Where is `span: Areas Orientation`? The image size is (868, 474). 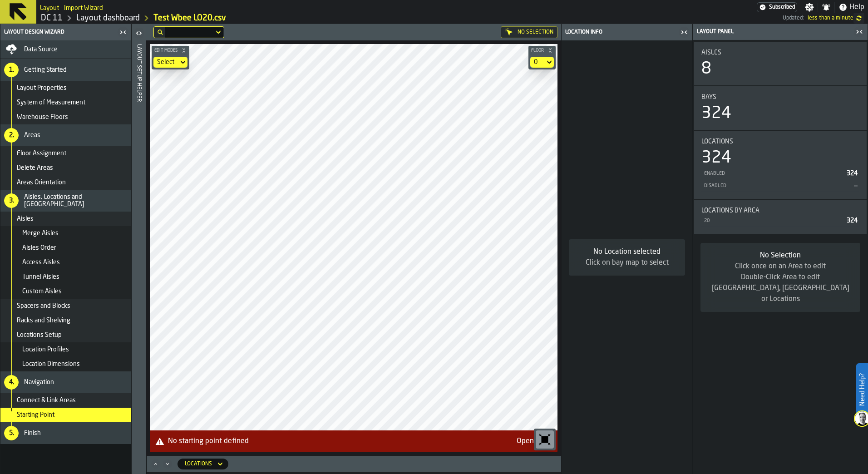 span: Areas Orientation is located at coordinates (41, 182).